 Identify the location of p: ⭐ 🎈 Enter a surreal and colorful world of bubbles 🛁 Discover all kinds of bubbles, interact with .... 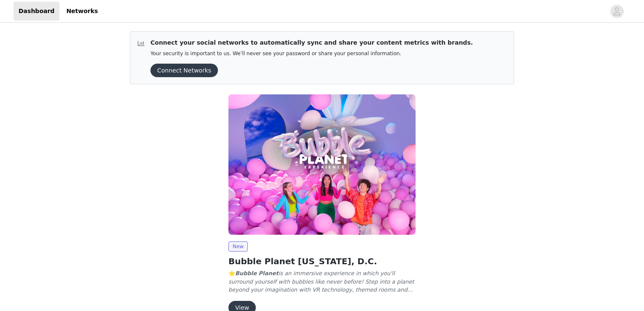
(322, 282).